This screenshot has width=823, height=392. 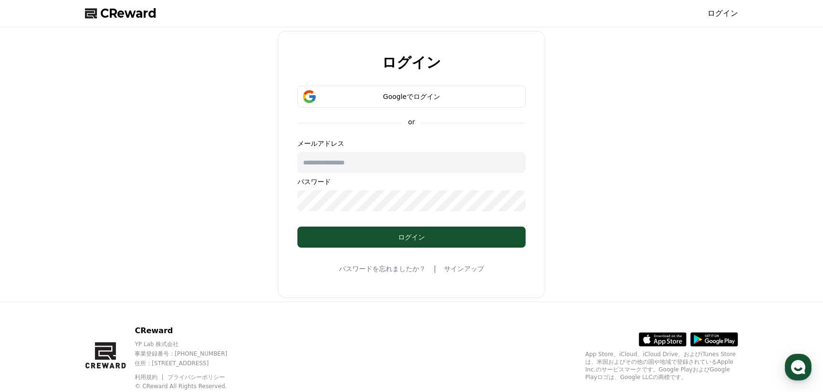 What do you see at coordinates (662, 365) in the screenshot?
I see `p: App Store、iCloud、iCloud Drive、およびiTunes Storeは、米国およびその他の国や地域で登録されているApple Inc.のサービスマークです。Google P...` at bounding box center [662, 365].